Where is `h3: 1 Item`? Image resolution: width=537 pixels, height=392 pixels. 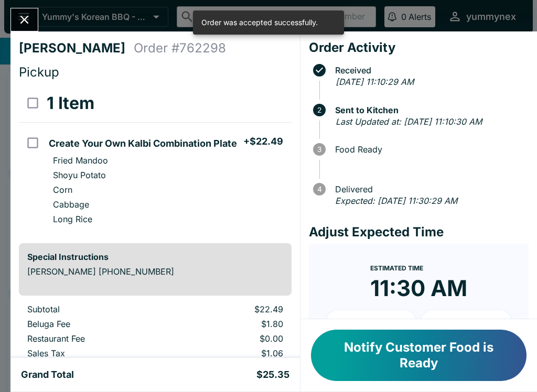 h3: 1 Item is located at coordinates (70, 103).